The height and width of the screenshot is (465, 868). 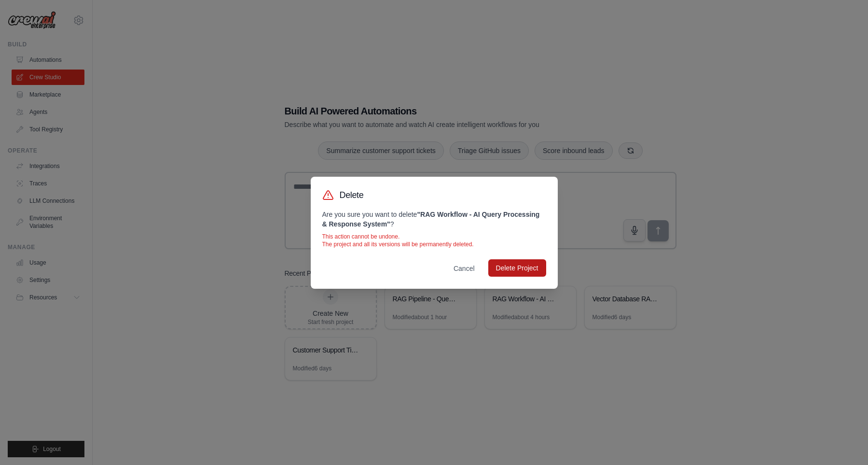 I want to click on button: Cancel, so click(x=464, y=268).